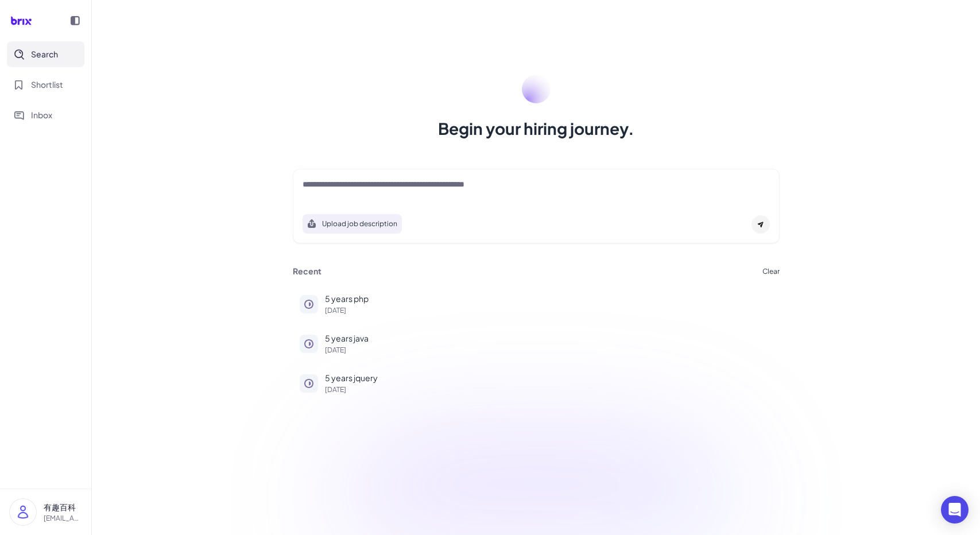  Describe the element at coordinates (44, 54) in the screenshot. I see `span: Search` at that location.